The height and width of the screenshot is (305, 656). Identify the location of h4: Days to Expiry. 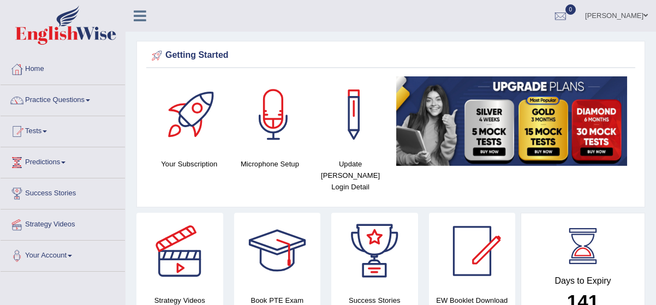
(583, 281).